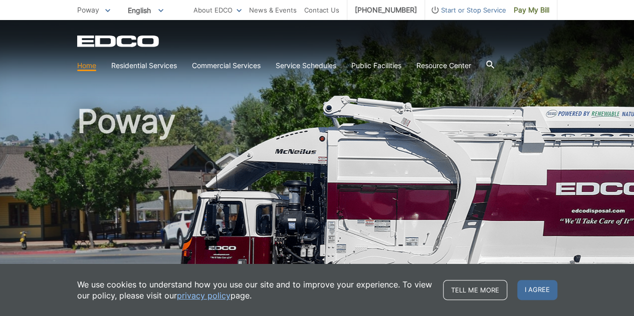 The image size is (634, 316). Describe the element at coordinates (475, 290) in the screenshot. I see `a: Tell me more` at that location.